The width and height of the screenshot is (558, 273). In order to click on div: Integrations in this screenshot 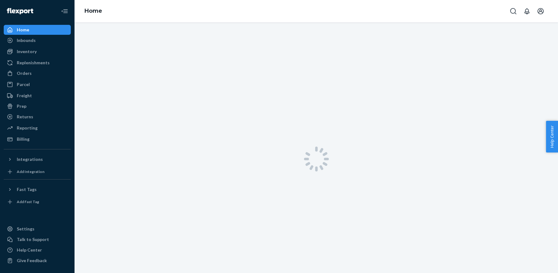, I will do `click(30, 159)`.